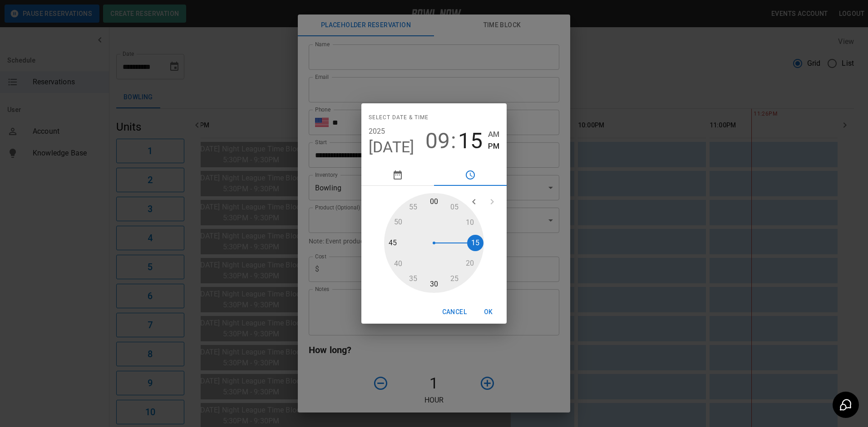 The width and height of the screenshot is (868, 427). Describe the element at coordinates (470, 175) in the screenshot. I see `button: pick time` at that location.